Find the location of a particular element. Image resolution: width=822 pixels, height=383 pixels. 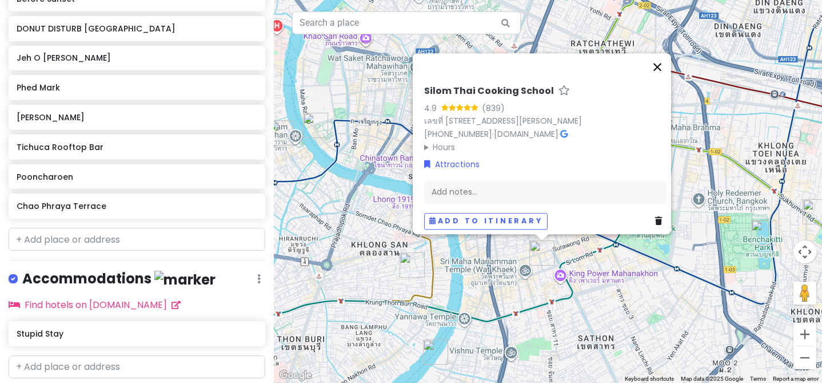

div: DIOR Gold House is located at coordinates (675, 129).